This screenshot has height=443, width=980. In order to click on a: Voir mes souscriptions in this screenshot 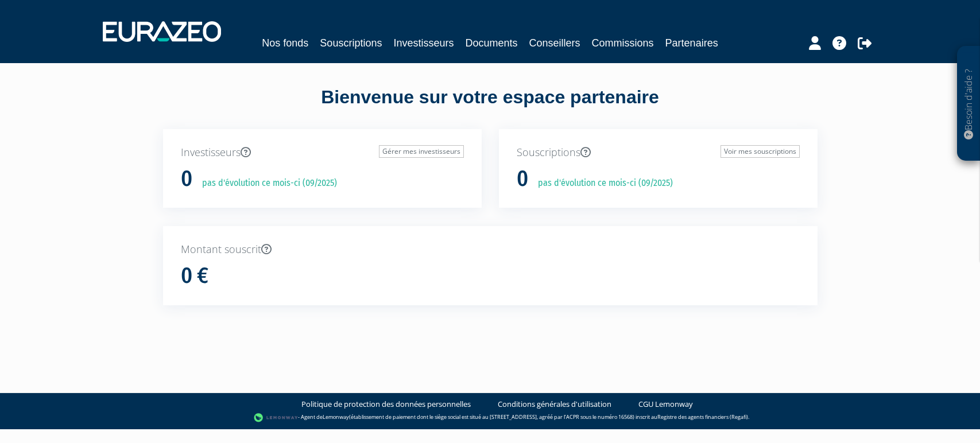, I will do `click(760, 151)`.